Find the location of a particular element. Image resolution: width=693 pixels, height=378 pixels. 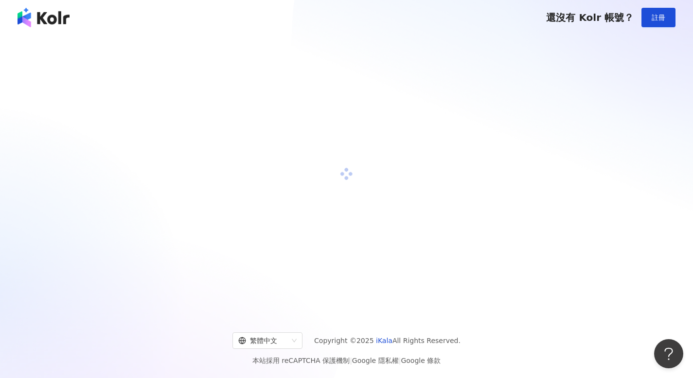

a: iKala is located at coordinates (384, 341).